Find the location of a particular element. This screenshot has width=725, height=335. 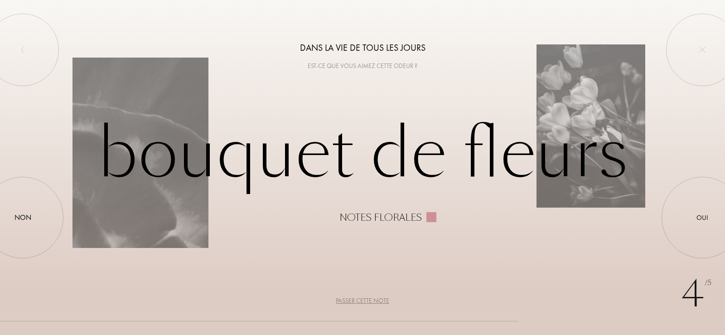

div: Notes florales is located at coordinates (380, 217).